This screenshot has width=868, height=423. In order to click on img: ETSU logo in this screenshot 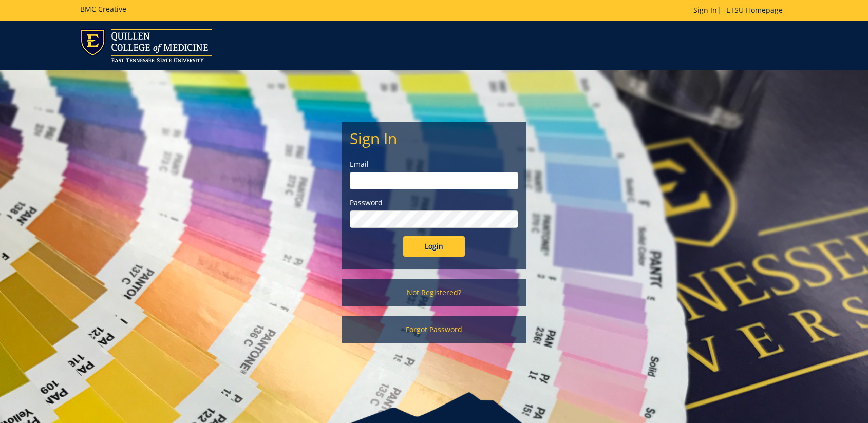, I will do `click(146, 45)`.